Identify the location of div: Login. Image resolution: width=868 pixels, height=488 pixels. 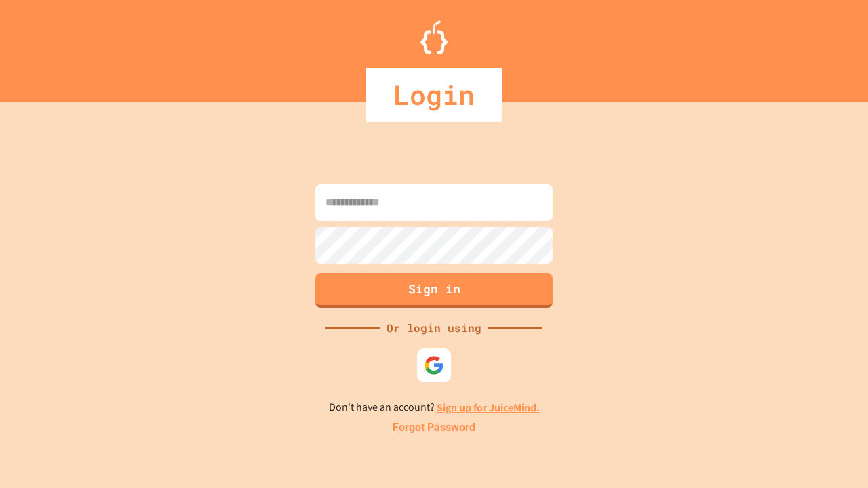
(434, 95).